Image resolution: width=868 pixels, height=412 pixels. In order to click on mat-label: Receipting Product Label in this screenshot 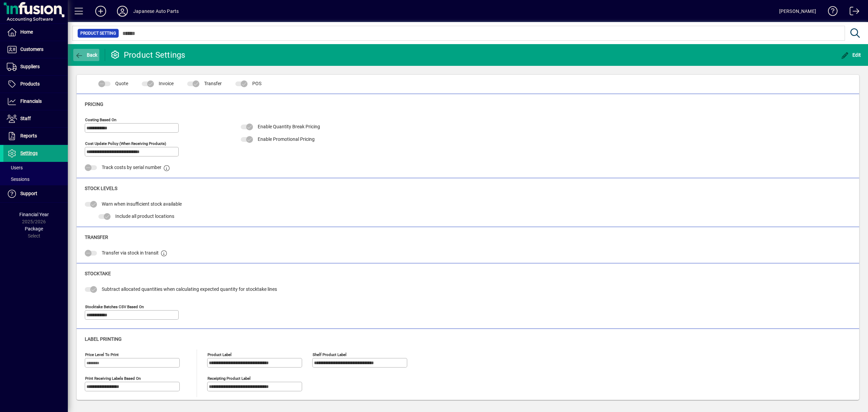, I will do `click(229, 378)`.